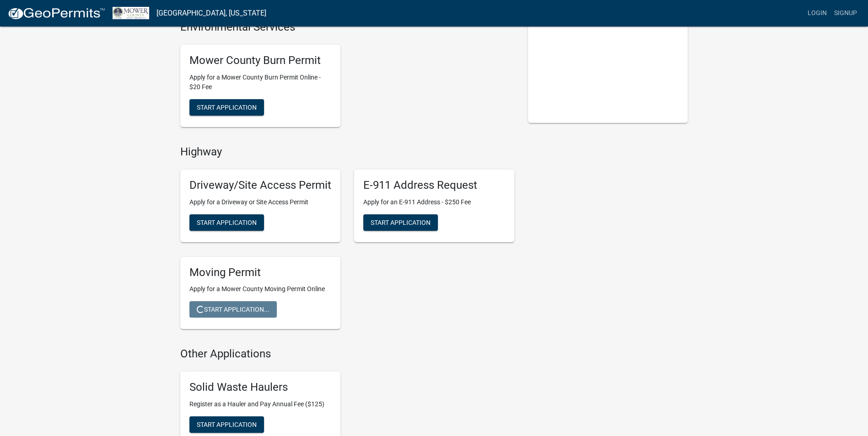 Image resolution: width=868 pixels, height=436 pixels. I want to click on h5: Driveway/Site Access Permit, so click(260, 185).